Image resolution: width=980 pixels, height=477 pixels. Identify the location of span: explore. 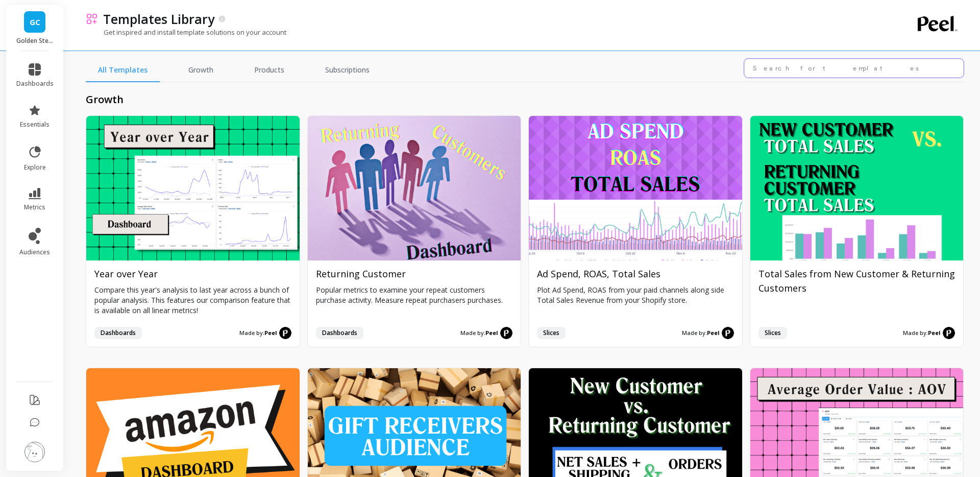
(35, 168).